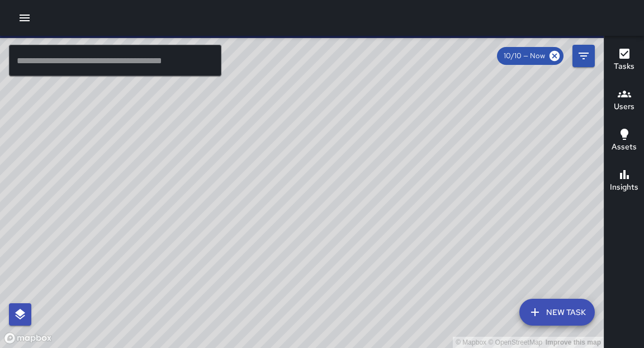 The height and width of the screenshot is (348, 644). What do you see at coordinates (584, 56) in the screenshot?
I see `button: Filters` at bounding box center [584, 56].